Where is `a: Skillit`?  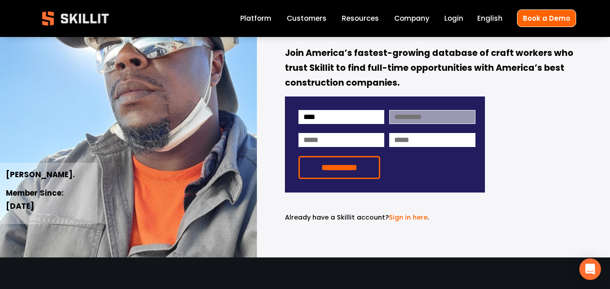 a: Skillit is located at coordinates (75, 19).